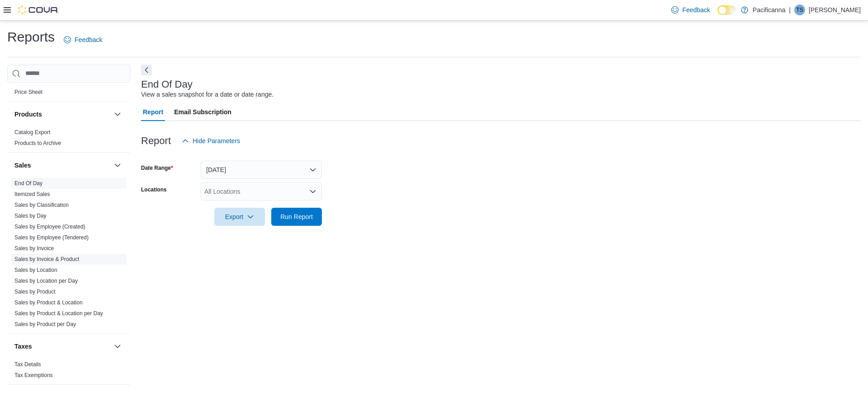  I want to click on h1: Reports, so click(31, 37).